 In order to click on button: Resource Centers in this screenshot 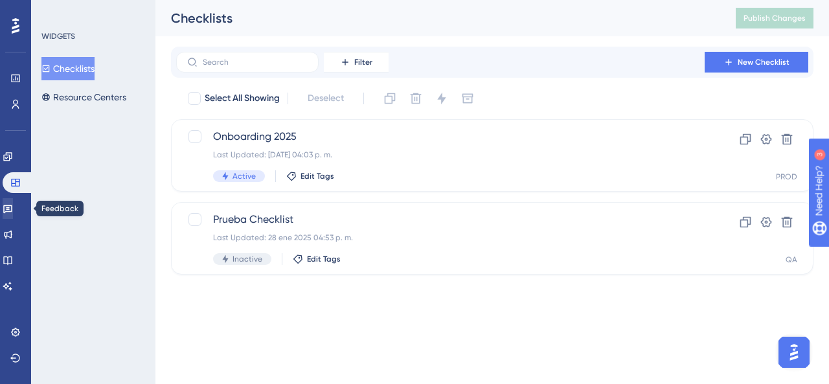, I will do `click(84, 97)`.